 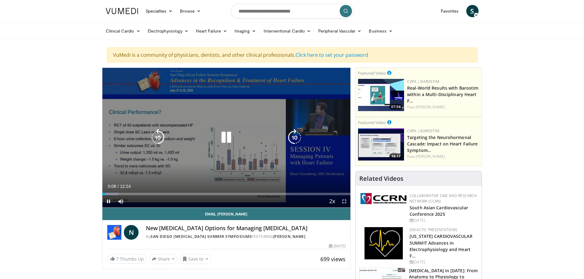 I want to click on button: Mute, so click(x=121, y=201).